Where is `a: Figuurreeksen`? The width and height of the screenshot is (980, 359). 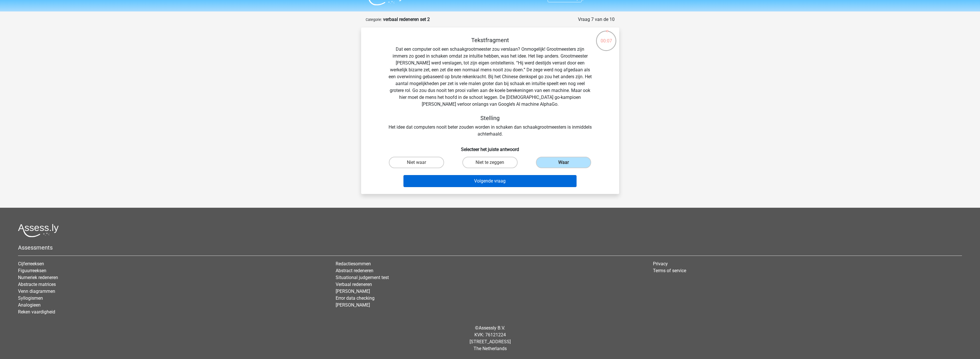 a: Figuurreeksen is located at coordinates (32, 270).